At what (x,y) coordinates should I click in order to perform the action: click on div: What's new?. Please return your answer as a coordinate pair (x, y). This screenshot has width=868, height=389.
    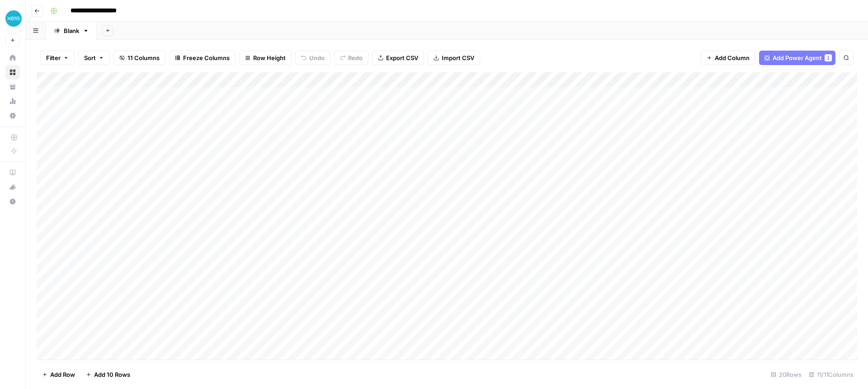
    Looking at the image, I should click on (13, 187).